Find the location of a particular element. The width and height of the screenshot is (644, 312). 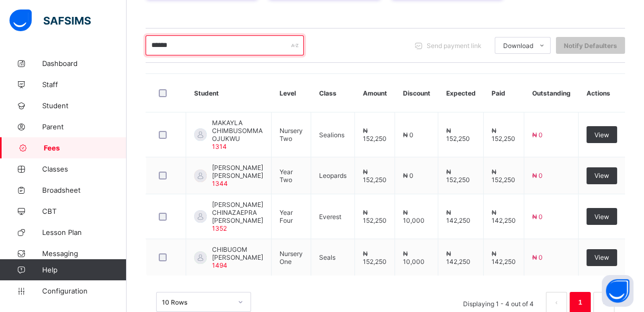

span: Student is located at coordinates (85, 105).